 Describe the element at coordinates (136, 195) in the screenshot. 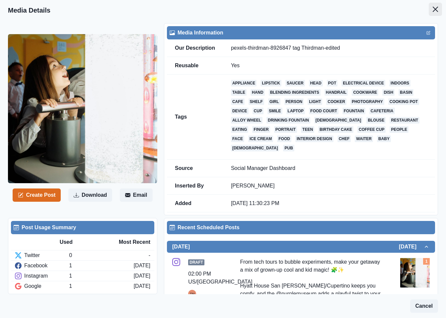

I see `button: Email` at that location.